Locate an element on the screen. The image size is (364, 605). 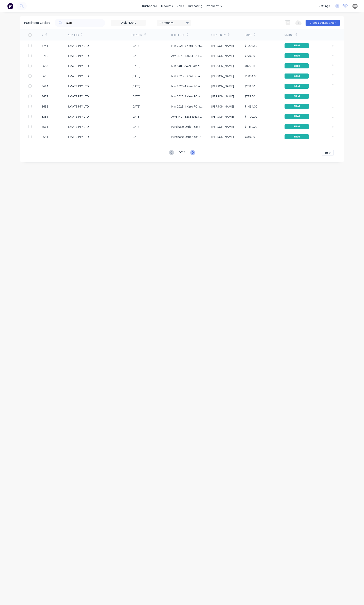
div: Supplier is located at coordinates (73, 35).